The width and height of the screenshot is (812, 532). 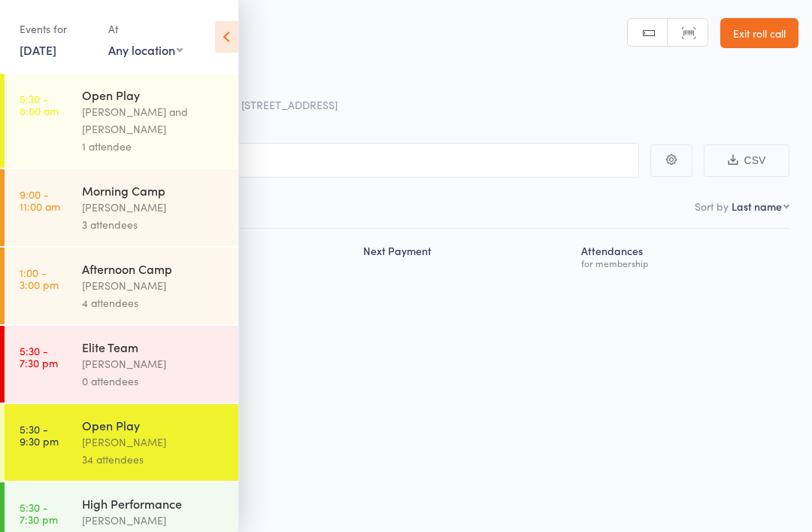 What do you see at coordinates (153, 302) in the screenshot?
I see `div: 4 attendees` at bounding box center [153, 302].